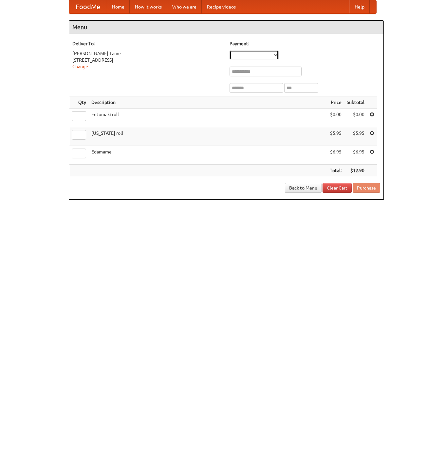 Image resolution: width=445 pixels, height=464 pixels. I want to click on a: Change, so click(80, 67).